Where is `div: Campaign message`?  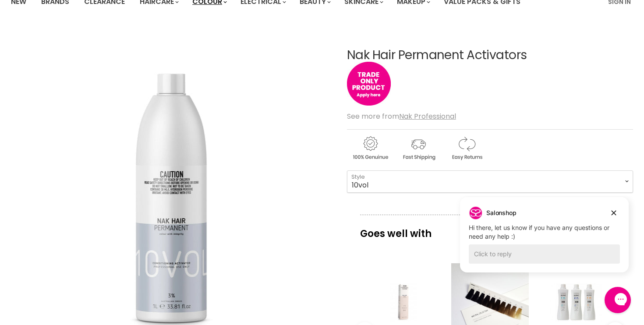 div: Campaign message is located at coordinates (91, 39).